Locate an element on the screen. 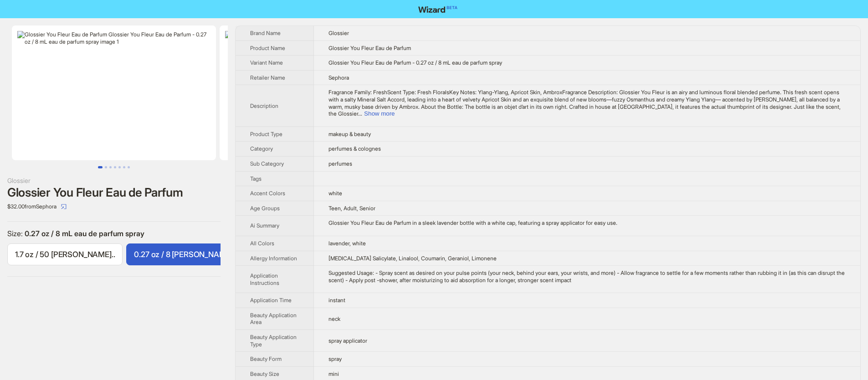 The width and height of the screenshot is (868, 380). button: Go to slide 3 is located at coordinates (110, 167).